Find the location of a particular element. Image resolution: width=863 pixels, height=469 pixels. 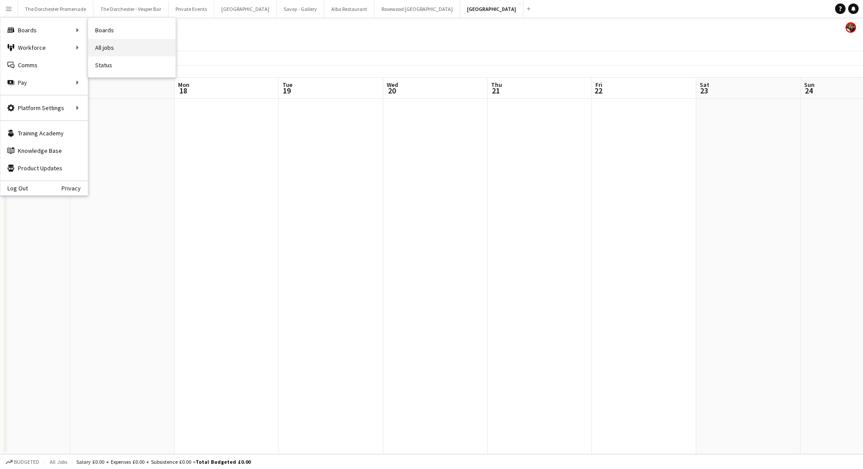

button: Alba Restaurant is located at coordinates (349, 9).